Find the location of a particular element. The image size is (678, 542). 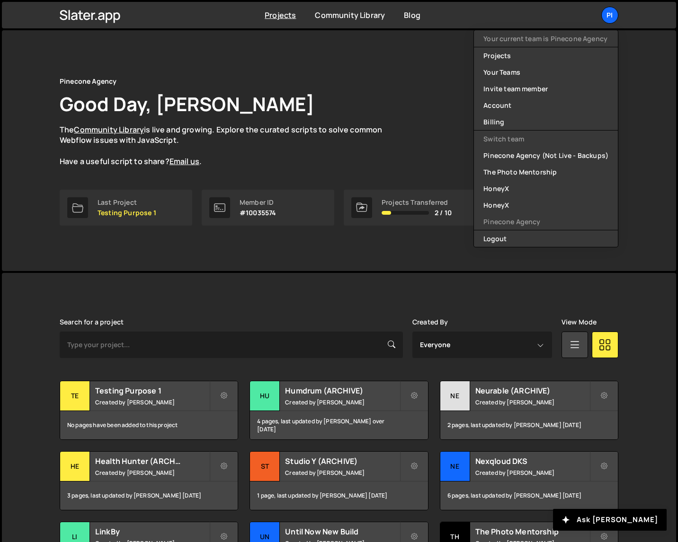

div: No pages have been added to this project is located at coordinates (149, 425).